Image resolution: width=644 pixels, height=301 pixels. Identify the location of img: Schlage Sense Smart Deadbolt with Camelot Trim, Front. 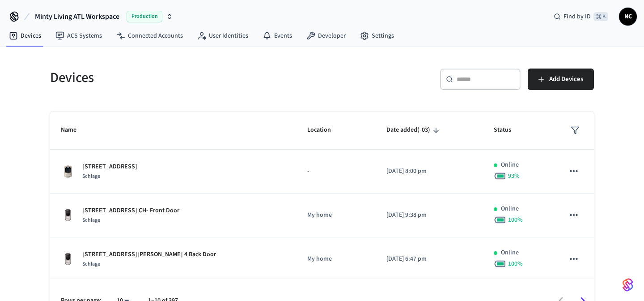
(68, 171).